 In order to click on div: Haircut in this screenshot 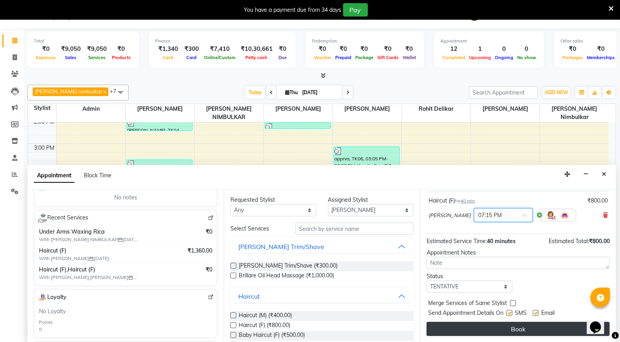, I will do `click(249, 296)`.